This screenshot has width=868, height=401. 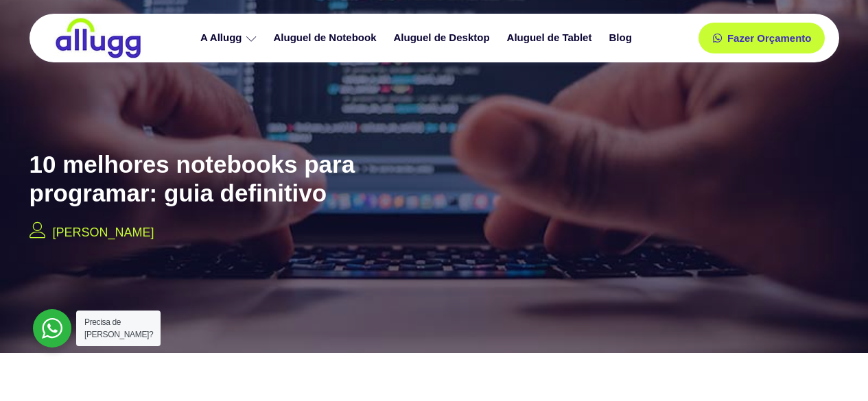 What do you see at coordinates (98, 38) in the screenshot?
I see `img: locação de TI é Allugg` at bounding box center [98, 38].